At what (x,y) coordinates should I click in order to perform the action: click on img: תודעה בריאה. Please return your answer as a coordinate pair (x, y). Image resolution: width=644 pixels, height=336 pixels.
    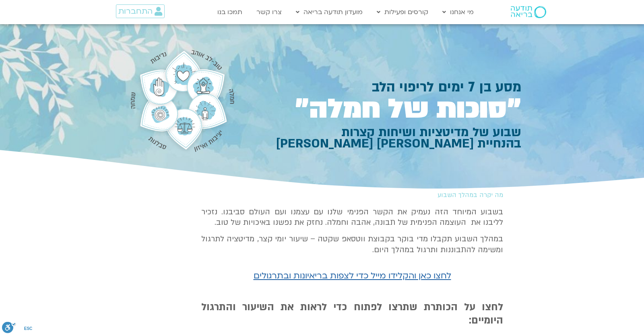
    Looking at the image, I should click on (528, 12).